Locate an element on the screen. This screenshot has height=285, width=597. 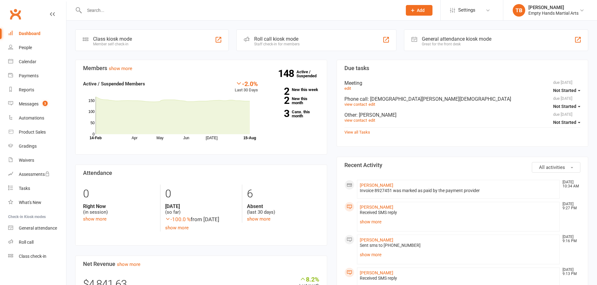
a: Class kiosk mode is located at coordinates (37, 257).